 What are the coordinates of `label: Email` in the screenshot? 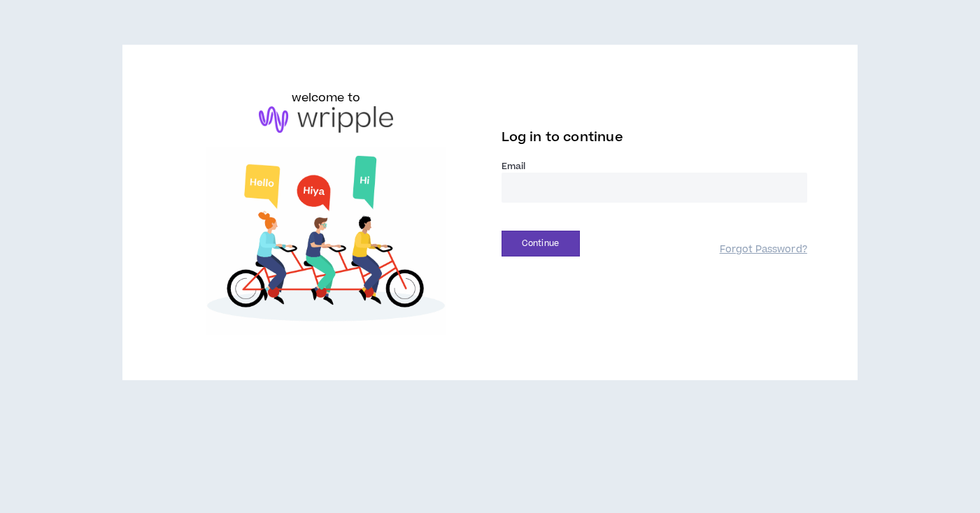 It's located at (654, 167).